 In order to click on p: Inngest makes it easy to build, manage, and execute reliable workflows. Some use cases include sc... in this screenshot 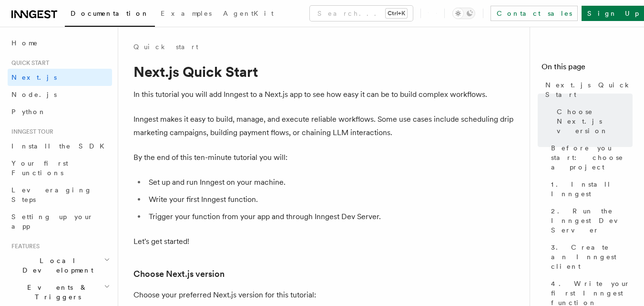, I will do `click(324, 126)`.